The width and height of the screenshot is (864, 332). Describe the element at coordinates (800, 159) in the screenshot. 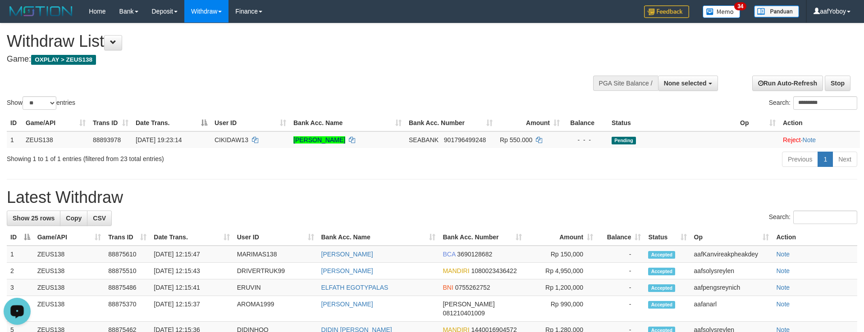

I see `a: Previous` at that location.